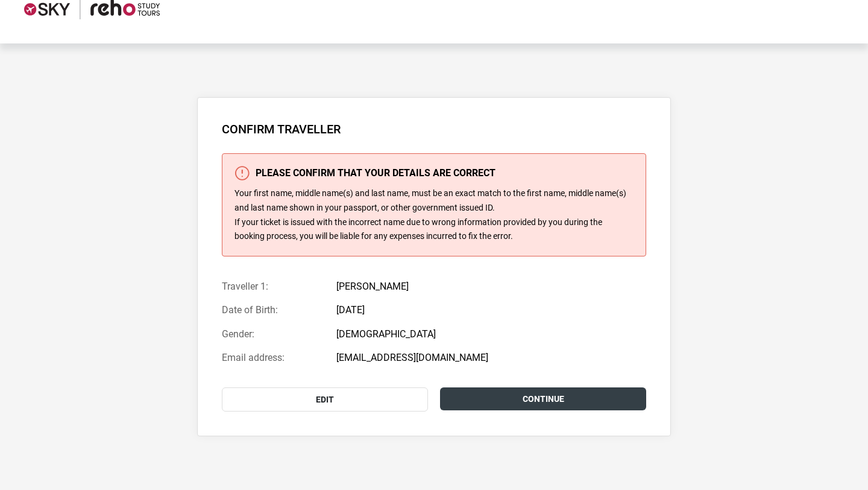  I want to click on span: Email address:, so click(273, 357).